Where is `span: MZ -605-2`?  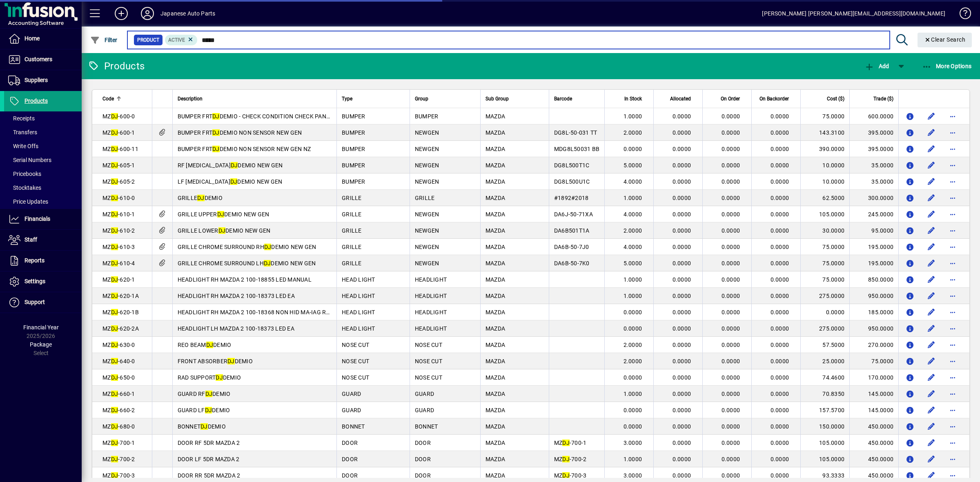
span: MZ -605-2 is located at coordinates (119, 182).